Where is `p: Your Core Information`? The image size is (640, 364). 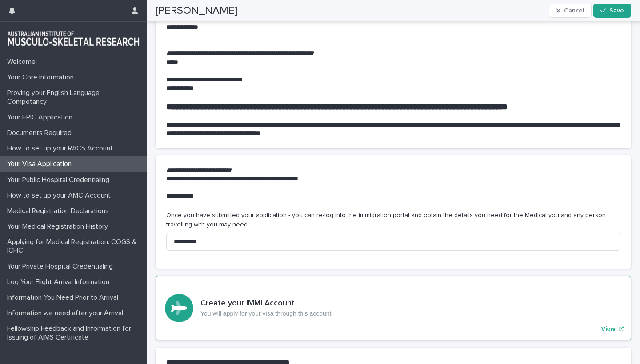 p: Your Core Information is located at coordinates (42, 77).